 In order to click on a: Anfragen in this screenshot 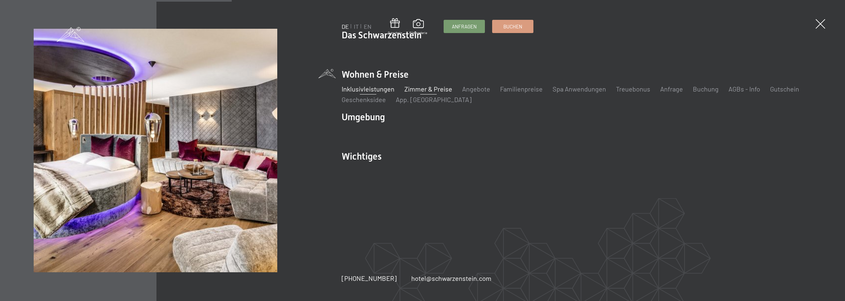, I will do `click(464, 26)`.